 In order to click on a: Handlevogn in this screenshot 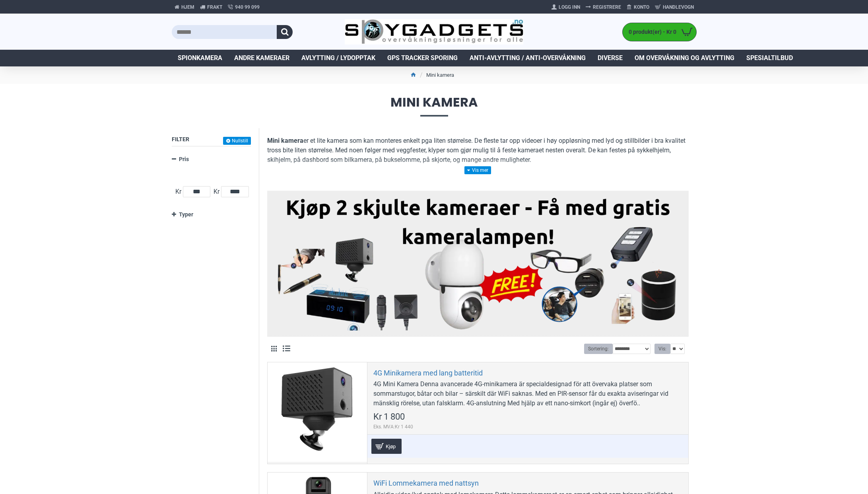, I will do `click(674, 7)`.